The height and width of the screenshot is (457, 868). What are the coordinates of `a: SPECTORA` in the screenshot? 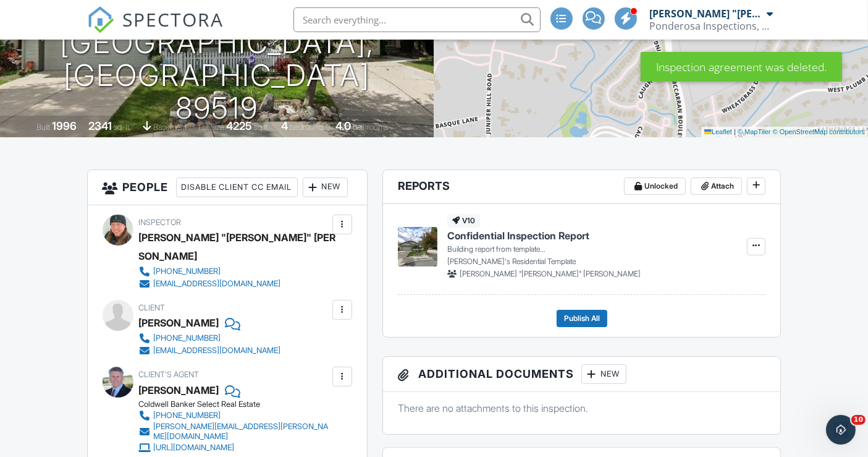 It's located at (155, 30).